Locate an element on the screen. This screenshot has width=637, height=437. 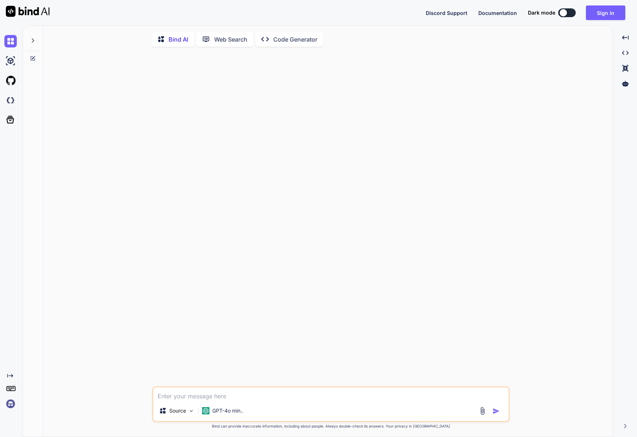
img: Pick Models is located at coordinates (191, 411).